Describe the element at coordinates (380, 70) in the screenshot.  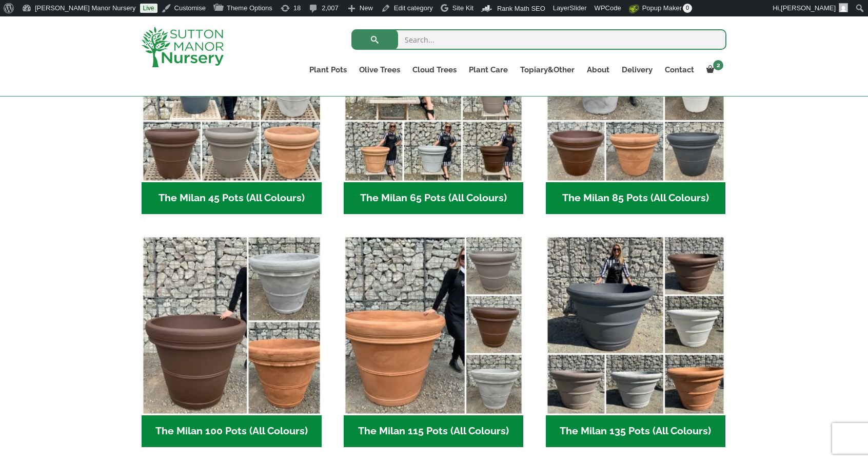
I see `a: Olive Trees` at that location.